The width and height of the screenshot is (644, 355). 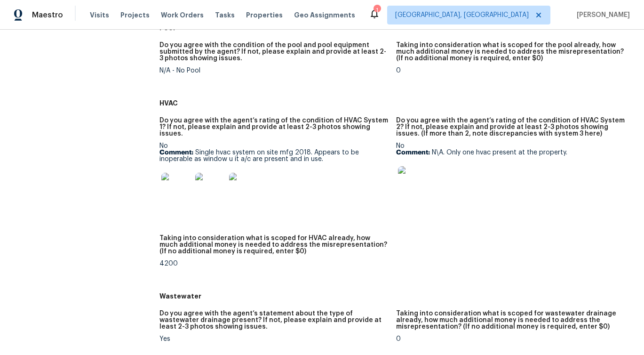 I want to click on div: Yes, so click(x=273, y=339).